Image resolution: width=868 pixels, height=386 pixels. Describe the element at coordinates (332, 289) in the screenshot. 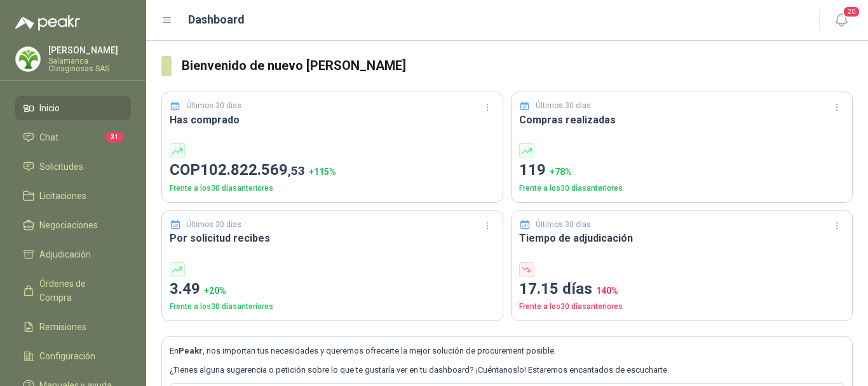

I see `p: 3.49` at that location.